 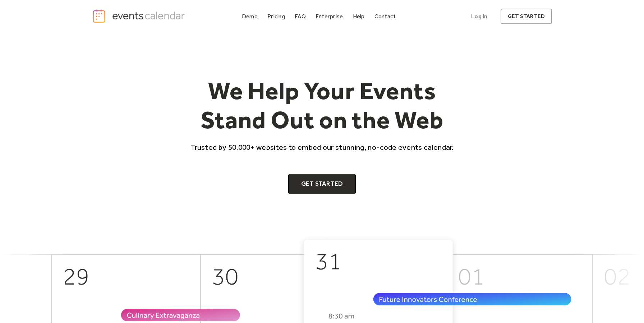 I want to click on div: Demo, so click(x=250, y=16).